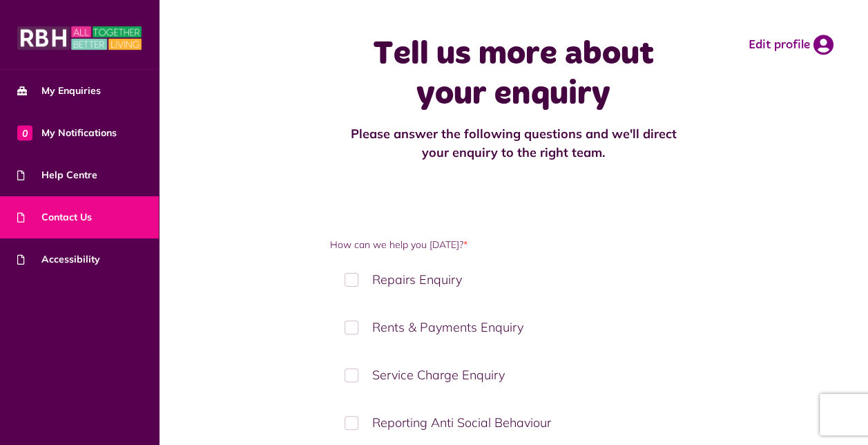 The image size is (868, 445). I want to click on label: Rents & Payments Enquiry, so click(513, 327).